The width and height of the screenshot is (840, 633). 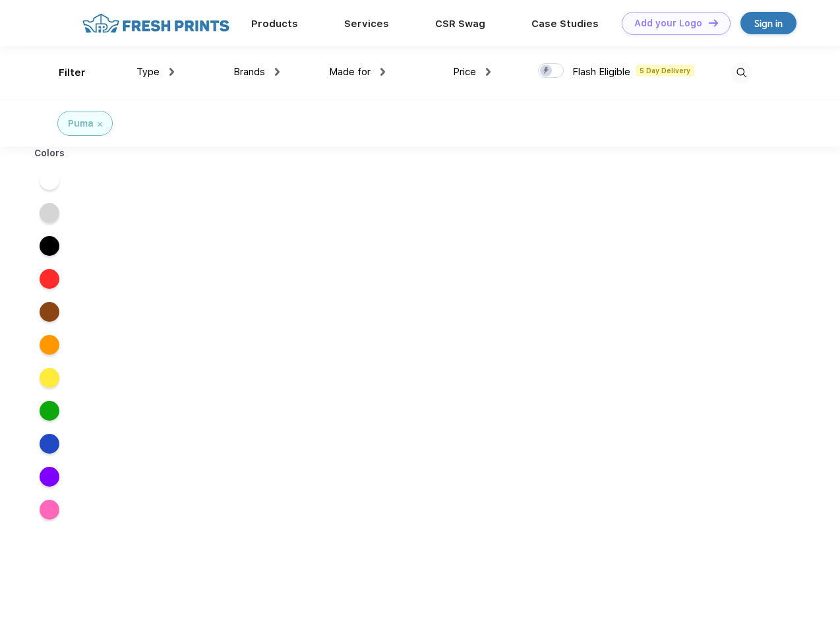 What do you see at coordinates (460, 24) in the screenshot?
I see `a: CSR Swag` at bounding box center [460, 24].